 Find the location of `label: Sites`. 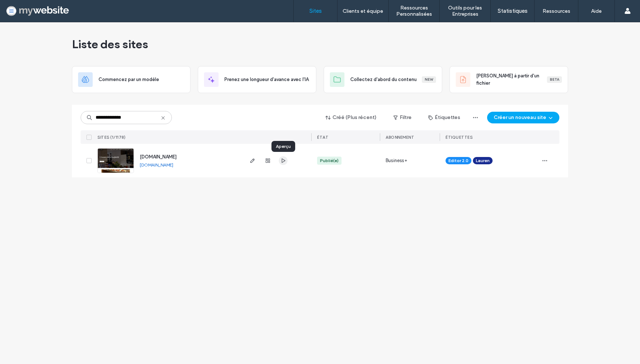

label: Sites is located at coordinates (316, 11).